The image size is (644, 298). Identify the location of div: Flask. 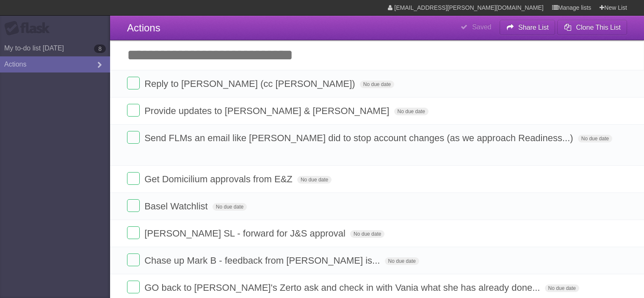
(30, 28).